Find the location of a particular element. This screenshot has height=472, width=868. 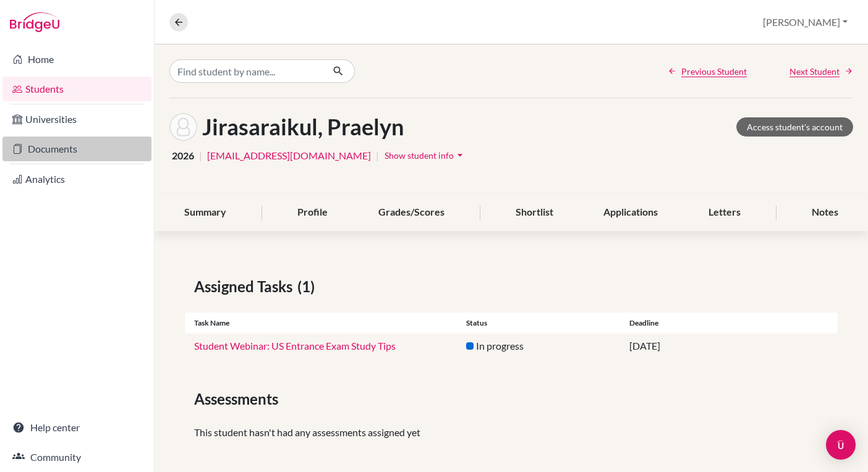

div: In progress is located at coordinates (539, 346).